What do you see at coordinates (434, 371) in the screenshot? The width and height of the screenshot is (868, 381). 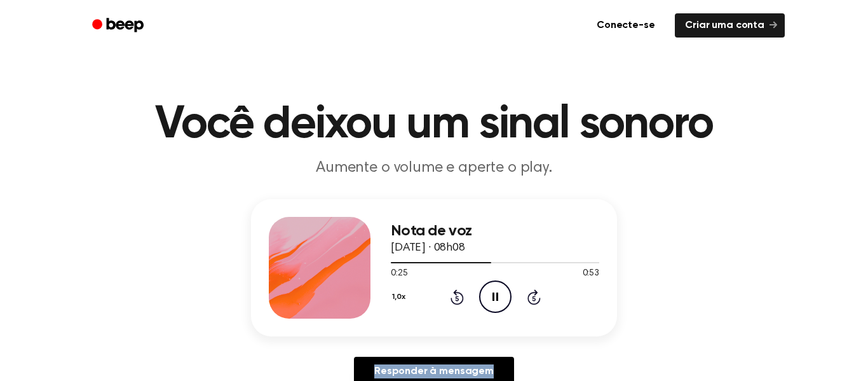 I see `font: Responder à mensagem` at bounding box center [434, 371].